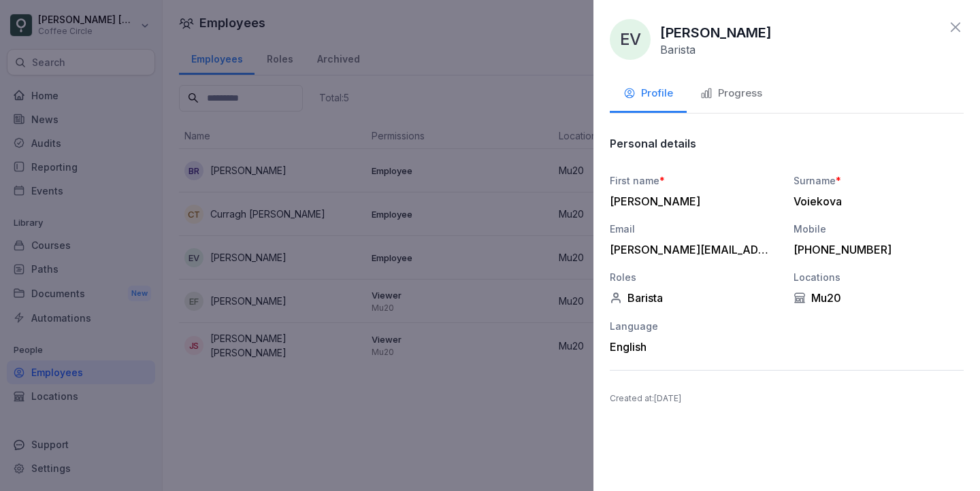 The width and height of the screenshot is (980, 491). I want to click on button: Progress, so click(731, 94).